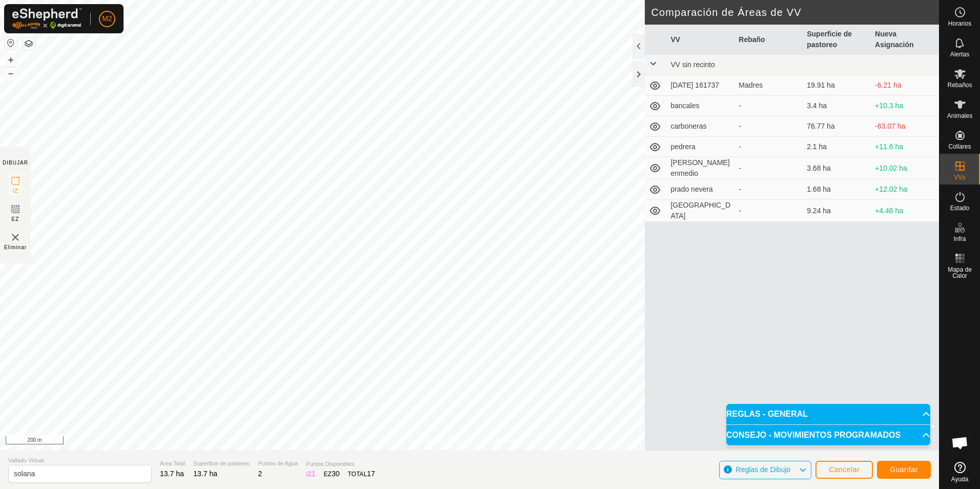  What do you see at coordinates (904, 210) in the screenshot?
I see `td: +4.46 ha` at bounding box center [904, 210].